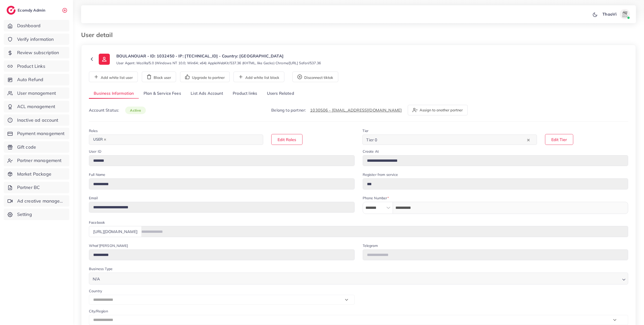  Describe the element at coordinates (37, 120) in the screenshot. I see `a: Inactive ad account` at that location.